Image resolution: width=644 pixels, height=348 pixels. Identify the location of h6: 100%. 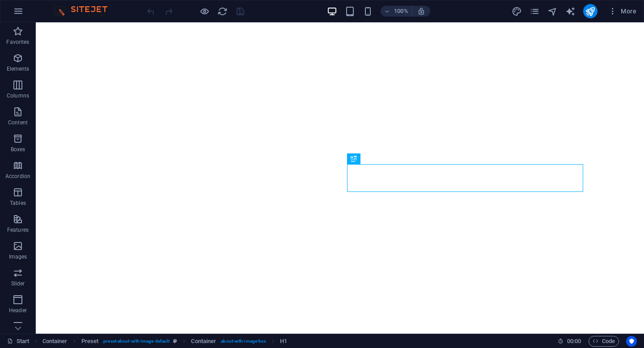
(401, 11).